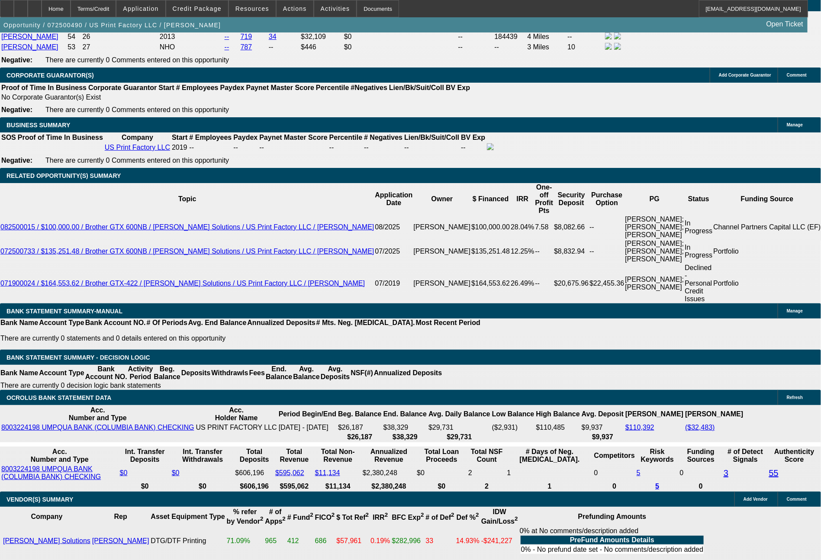 The image size is (821, 560). Describe the element at coordinates (322, 37) in the screenshot. I see `td: $32,109` at that location.